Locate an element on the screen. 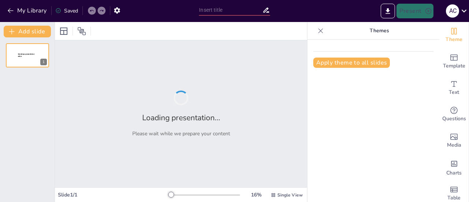 The image size is (469, 202). div: Add images, graphics, shapes or video is located at coordinates (454, 141).